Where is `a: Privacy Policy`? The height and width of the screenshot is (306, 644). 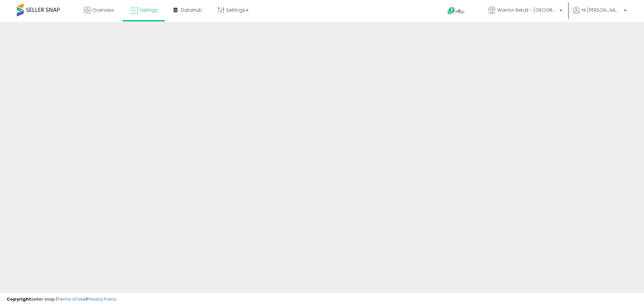
a: Privacy Policy is located at coordinates (102, 299).